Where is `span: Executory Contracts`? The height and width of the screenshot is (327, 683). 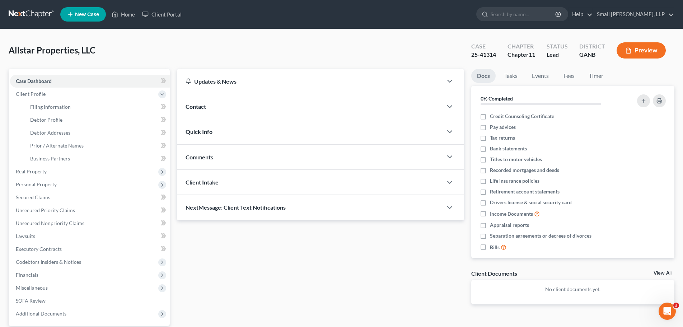 span: Executory Contracts is located at coordinates (39, 249).